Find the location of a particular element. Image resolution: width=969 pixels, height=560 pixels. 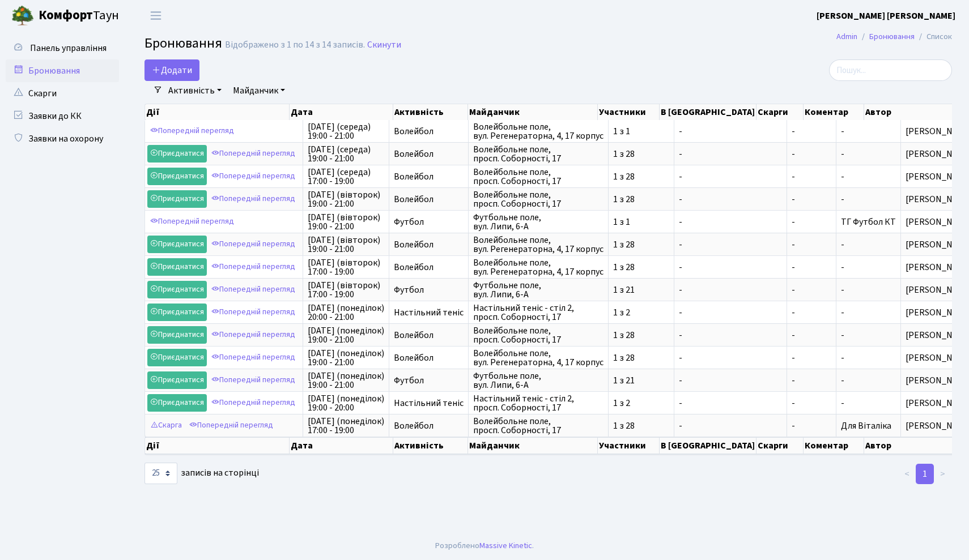

input: Пошук... is located at coordinates (890, 70).